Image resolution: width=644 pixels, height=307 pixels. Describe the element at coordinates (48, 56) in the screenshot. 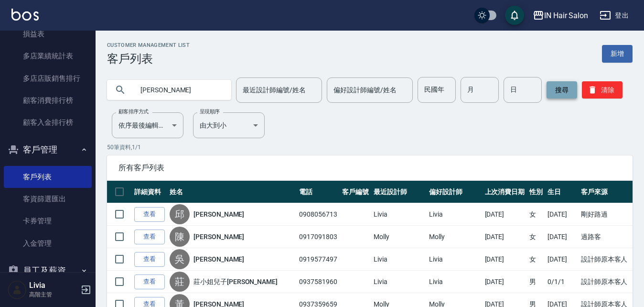

I see `a: 多店業績統計表` at that location.